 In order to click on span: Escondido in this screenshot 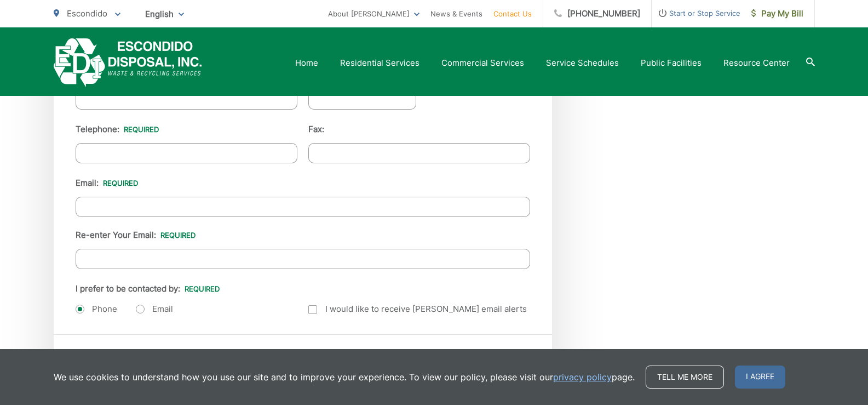, I will do `click(87, 13)`.